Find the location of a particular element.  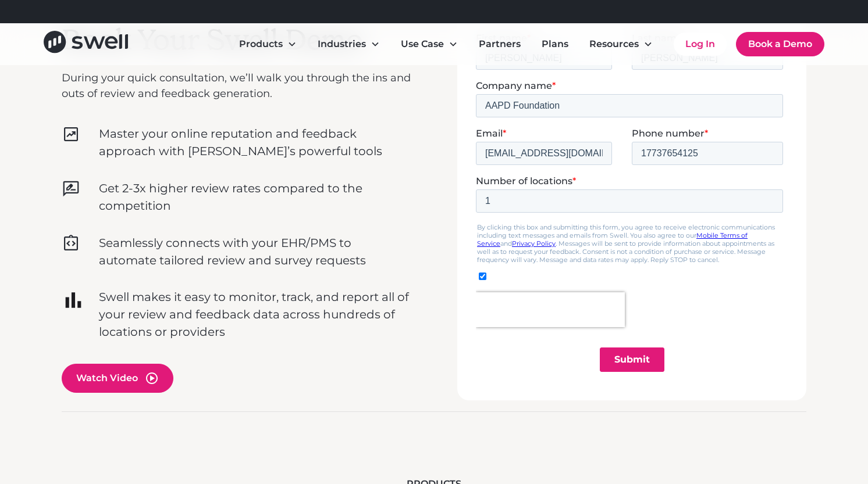

span: Phone number is located at coordinates (192, 101).